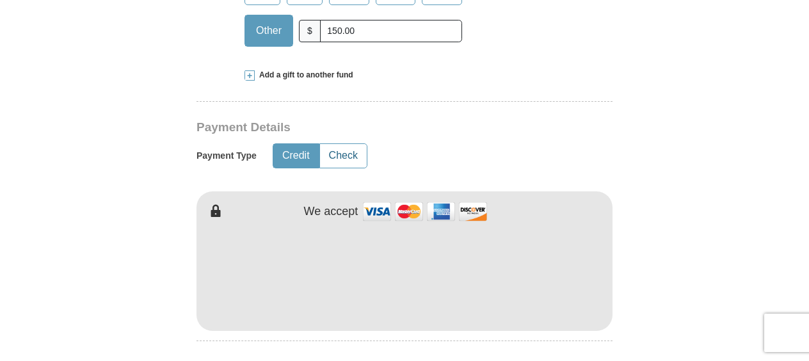 The image size is (809, 361). I want to click on img: credit cards accepted, so click(425, 211).